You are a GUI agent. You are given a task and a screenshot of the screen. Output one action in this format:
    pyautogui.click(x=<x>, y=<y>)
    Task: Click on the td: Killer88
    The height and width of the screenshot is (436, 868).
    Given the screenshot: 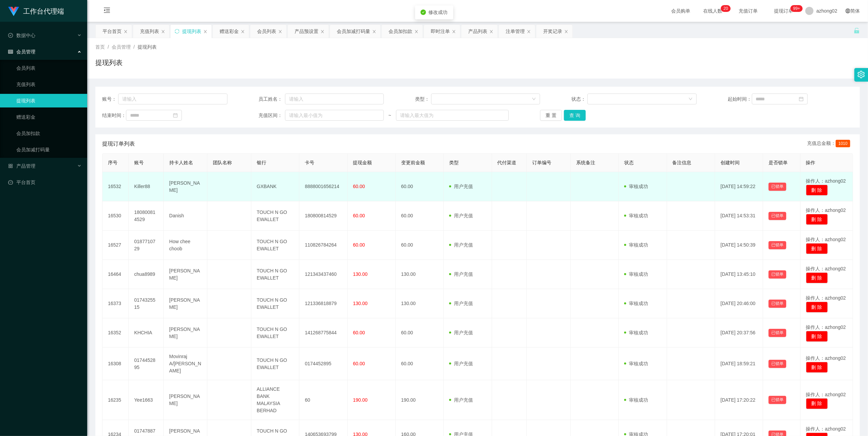 What is the action you would take?
    pyautogui.click(x=146, y=187)
    